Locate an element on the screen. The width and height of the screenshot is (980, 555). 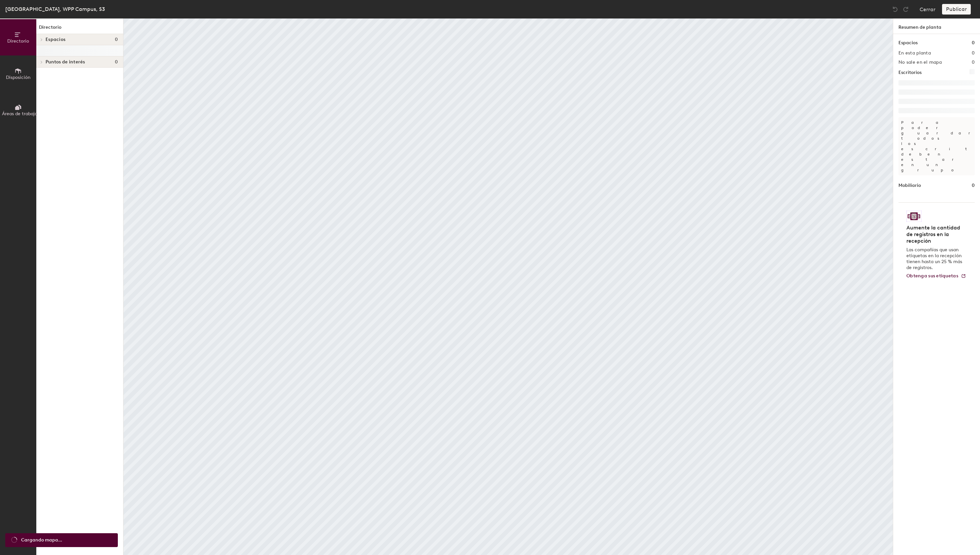
h1: Mobiliario is located at coordinates (910, 186).